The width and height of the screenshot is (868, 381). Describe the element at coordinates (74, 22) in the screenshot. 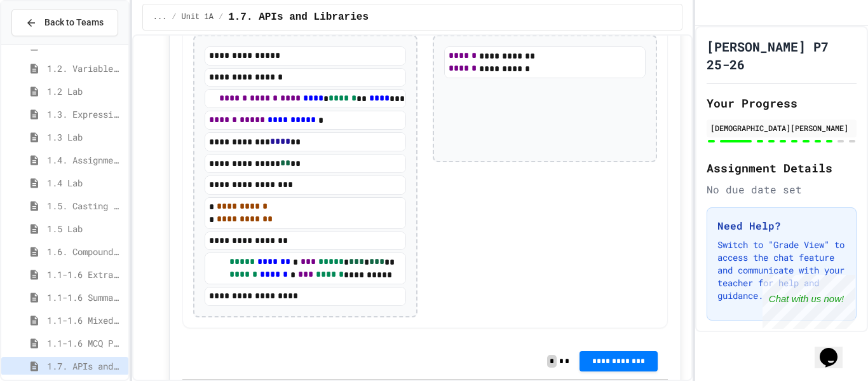

I see `span: Back to Teams` at that location.